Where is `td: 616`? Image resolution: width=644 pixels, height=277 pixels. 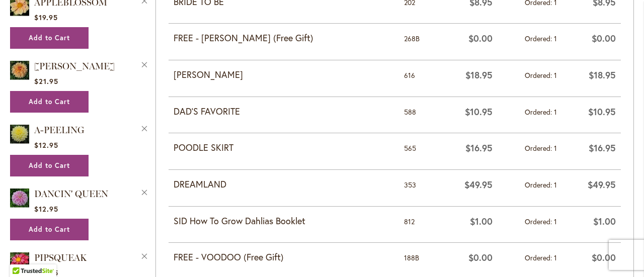
td: 616 is located at coordinates (419, 78).